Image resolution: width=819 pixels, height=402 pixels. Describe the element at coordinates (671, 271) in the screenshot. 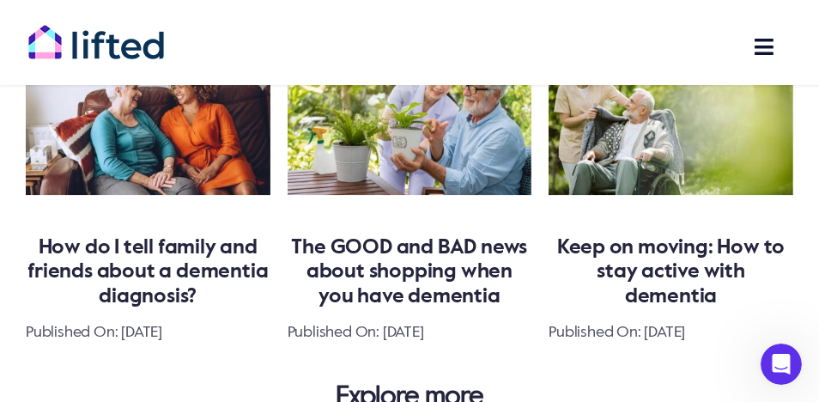

I see `a: Keep on moving: How to stay active with dementia` at that location.